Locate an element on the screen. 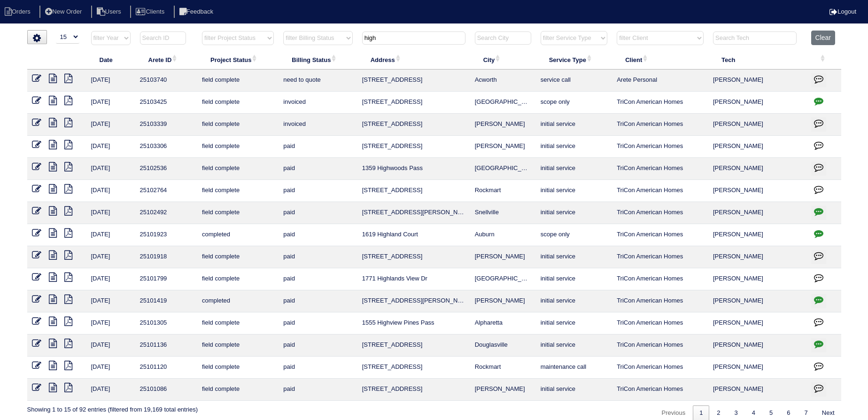  td: invoiced is located at coordinates (317, 124).